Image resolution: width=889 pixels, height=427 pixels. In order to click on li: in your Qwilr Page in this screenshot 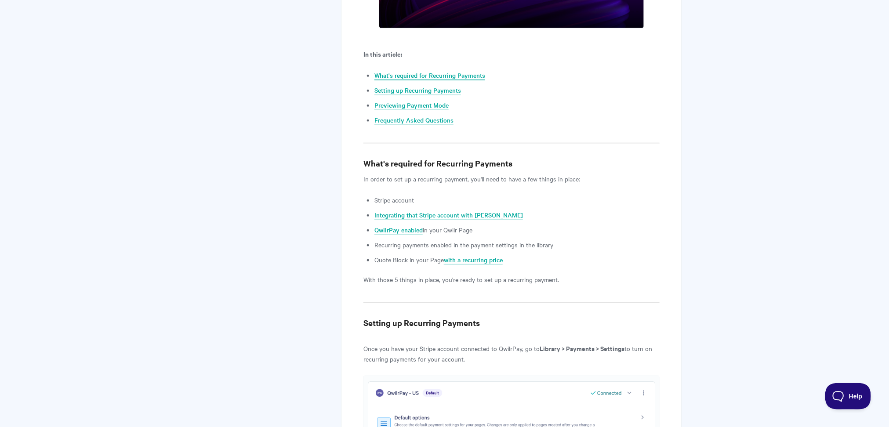, I will do `click(517, 230)`.